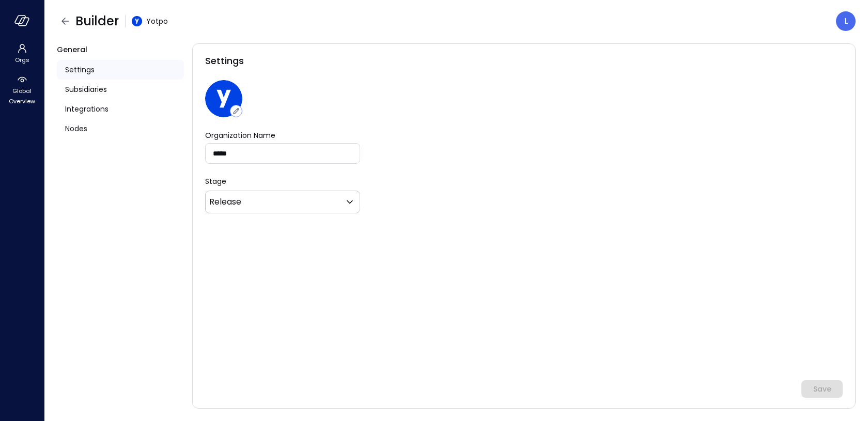  Describe the element at coordinates (120, 129) in the screenshot. I see `div: Nodes` at that location.